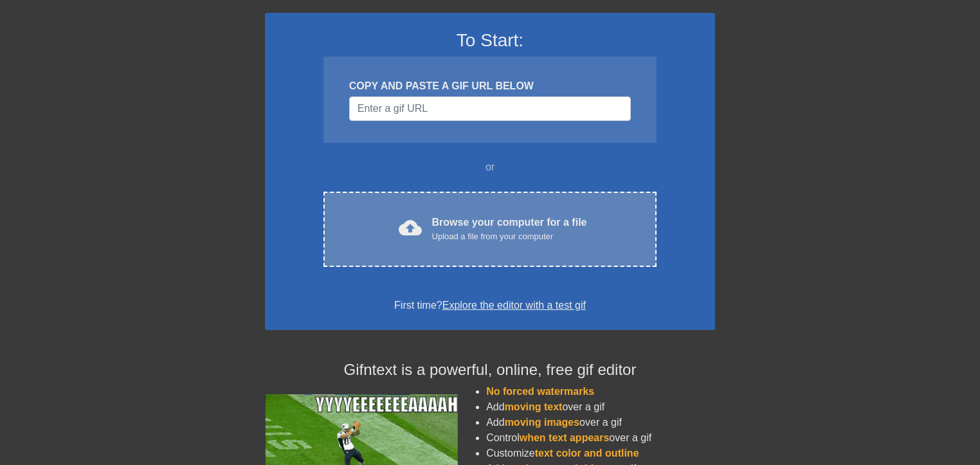 The image size is (980, 465). I want to click on h4: Gifntext is a powerful, online, free gif editor, so click(490, 370).